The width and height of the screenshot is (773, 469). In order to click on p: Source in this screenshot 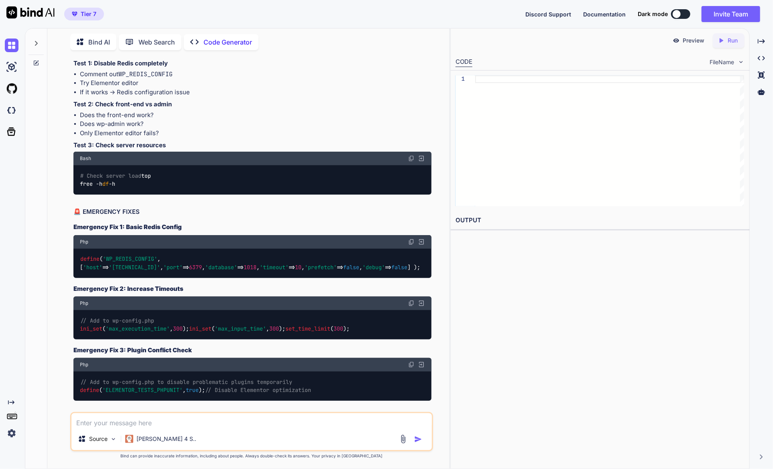, I will do `click(98, 439)`.